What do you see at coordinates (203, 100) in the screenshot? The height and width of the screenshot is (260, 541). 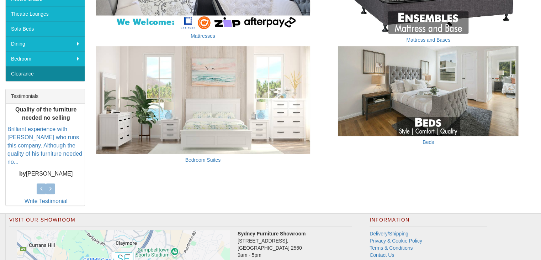 I see `img: Bedroom Suites` at bounding box center [203, 100].